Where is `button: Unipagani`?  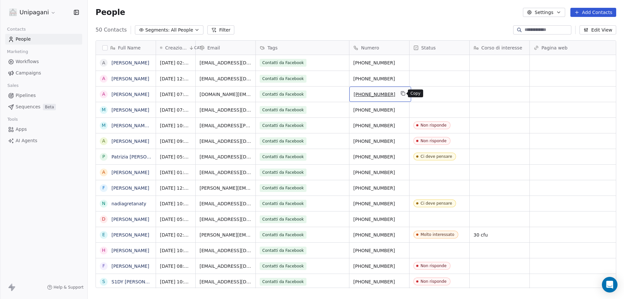 button: Unipagani is located at coordinates (33, 12).